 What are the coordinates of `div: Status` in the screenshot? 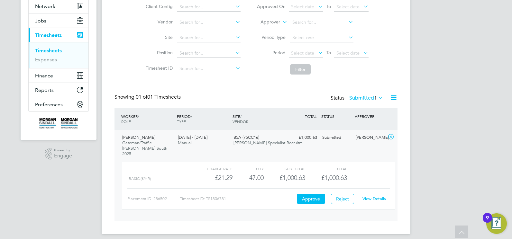 It's located at (358, 98).